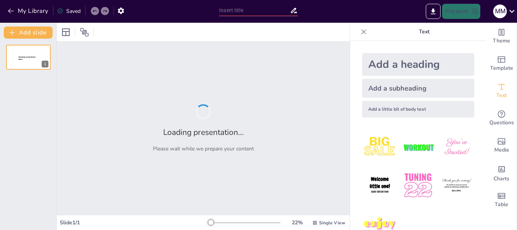 This screenshot has width=517, height=230. Describe the element at coordinates (28, 11) in the screenshot. I see `button: My Library` at that location.